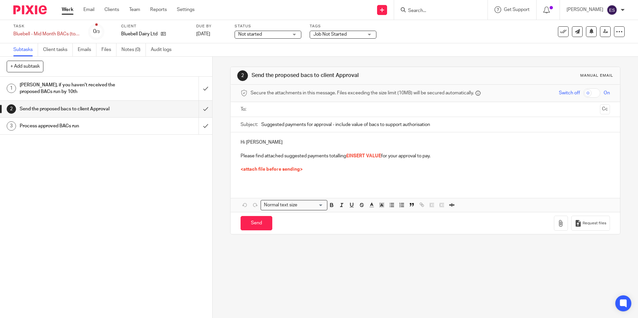 The image size is (638, 318). Describe the element at coordinates (109, 50) in the screenshot. I see `a: Files` at that location.